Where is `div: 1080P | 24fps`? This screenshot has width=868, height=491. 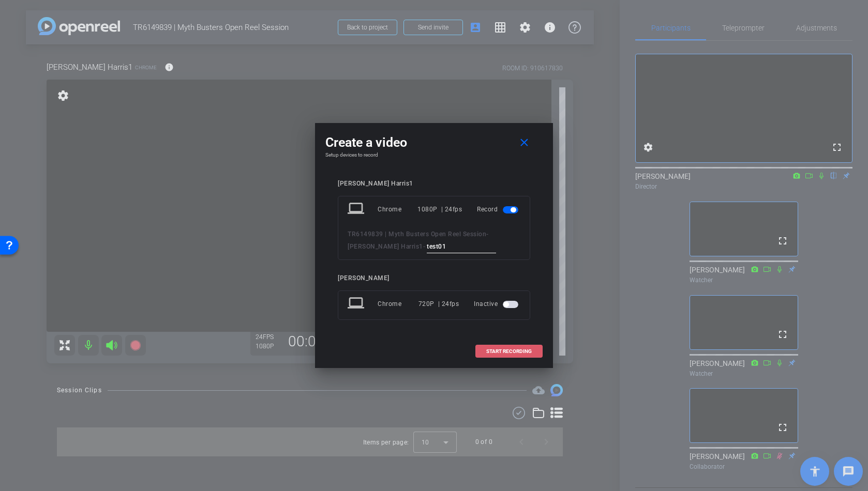
div: 1080P | 24fps is located at coordinates (439, 209).